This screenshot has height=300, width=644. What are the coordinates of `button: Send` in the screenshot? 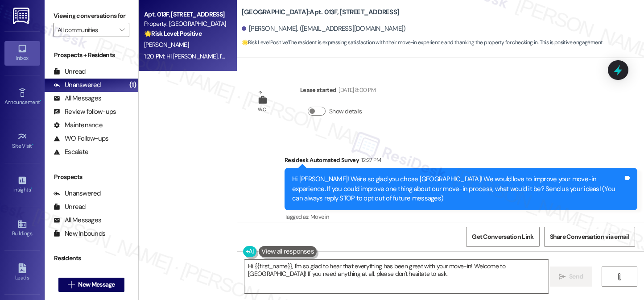 It's located at (571, 276).